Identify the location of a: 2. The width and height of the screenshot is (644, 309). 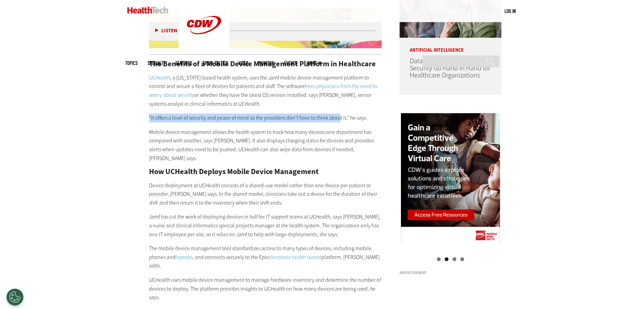
(447, 259).